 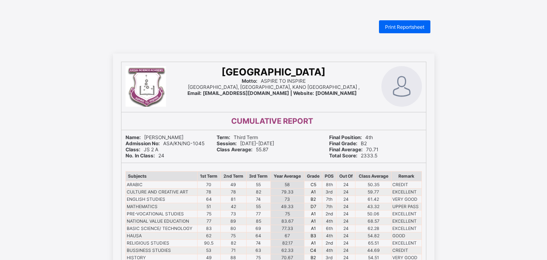 I want to click on td: 62.33, so click(x=288, y=250).